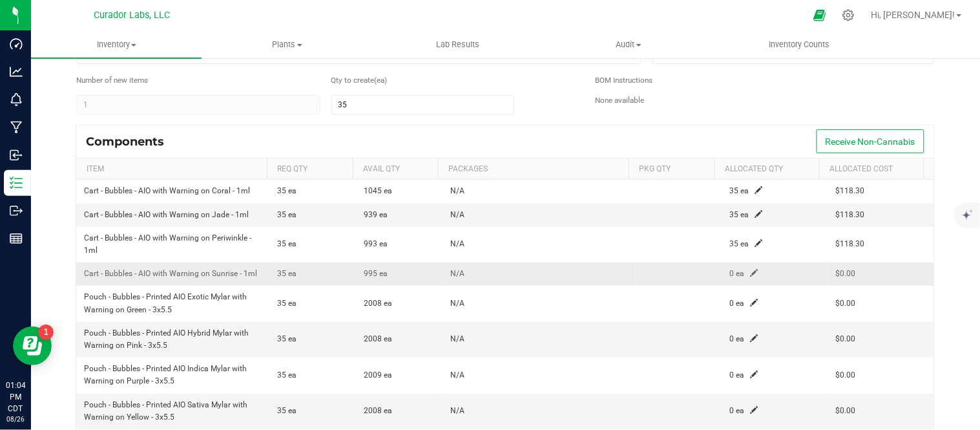 This screenshot has width=980, height=430. I want to click on span: BOM Instructions, so click(623, 80).